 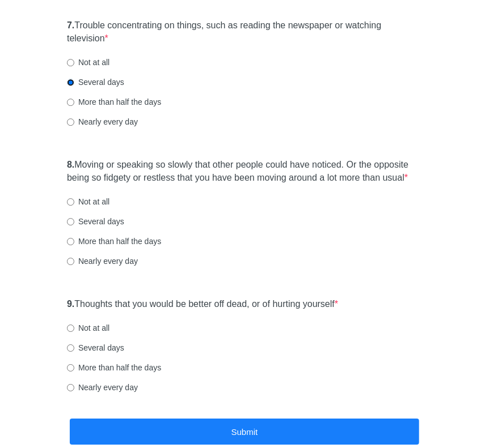 I want to click on label: Trouble concentrating on things, such as reading the newspaper or watching television, so click(x=244, y=32).